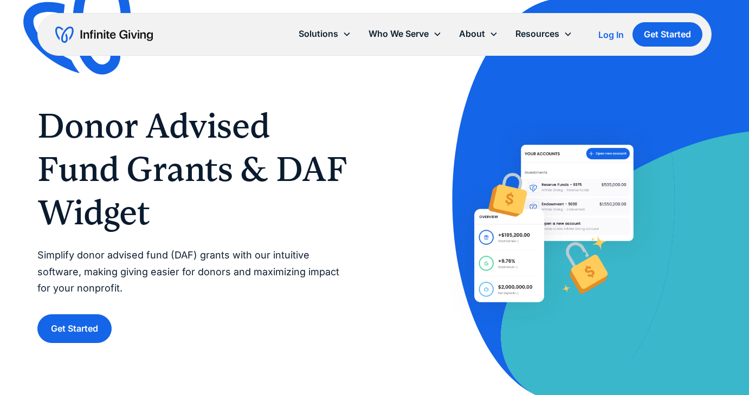 The image size is (749, 395). Describe the element at coordinates (554, 223) in the screenshot. I see `img: Help donors easily give DAF grants to your nonprofit with Infinite Giving’s Donor Advised Fund so...` at that location.